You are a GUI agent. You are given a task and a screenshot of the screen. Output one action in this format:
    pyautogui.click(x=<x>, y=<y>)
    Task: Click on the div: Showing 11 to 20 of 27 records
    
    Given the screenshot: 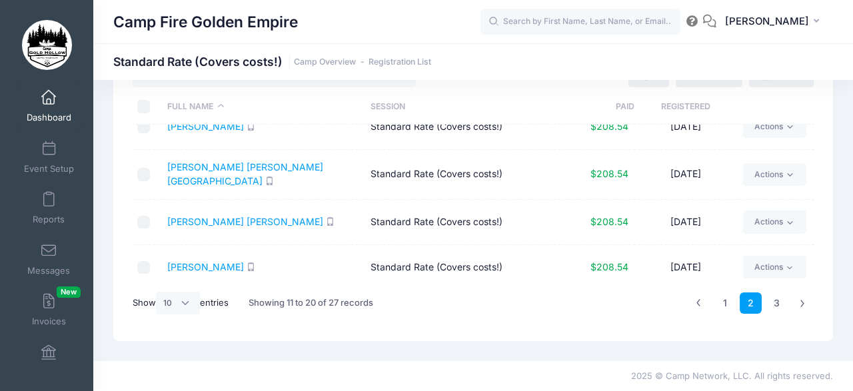 What is the action you would take?
    pyautogui.click(x=311, y=303)
    